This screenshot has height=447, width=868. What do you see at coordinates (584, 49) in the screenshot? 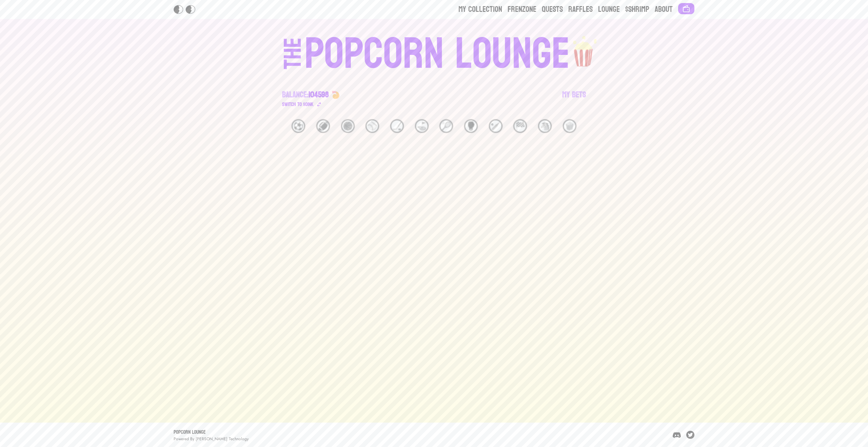
I see `img: popcorn` at bounding box center [584, 49].